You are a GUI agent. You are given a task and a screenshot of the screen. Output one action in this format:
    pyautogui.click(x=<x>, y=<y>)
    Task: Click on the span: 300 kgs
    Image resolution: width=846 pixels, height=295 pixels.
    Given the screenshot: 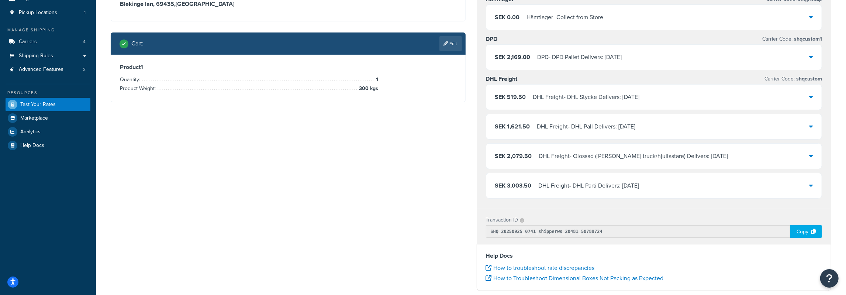 What is the action you would take?
    pyautogui.click(x=367, y=89)
    